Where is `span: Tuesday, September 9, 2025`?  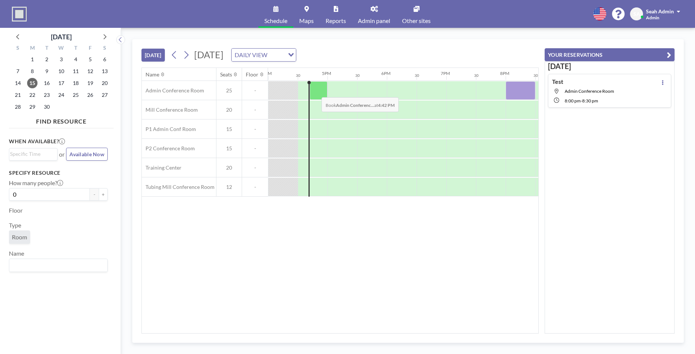 span: Tuesday, September 9, 2025 is located at coordinates (47, 71).